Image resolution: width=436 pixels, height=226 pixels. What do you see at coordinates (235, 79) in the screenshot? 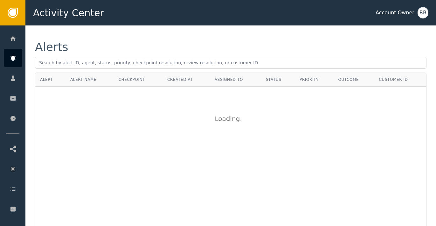
I see `div: Assigned To` at bounding box center [235, 79].